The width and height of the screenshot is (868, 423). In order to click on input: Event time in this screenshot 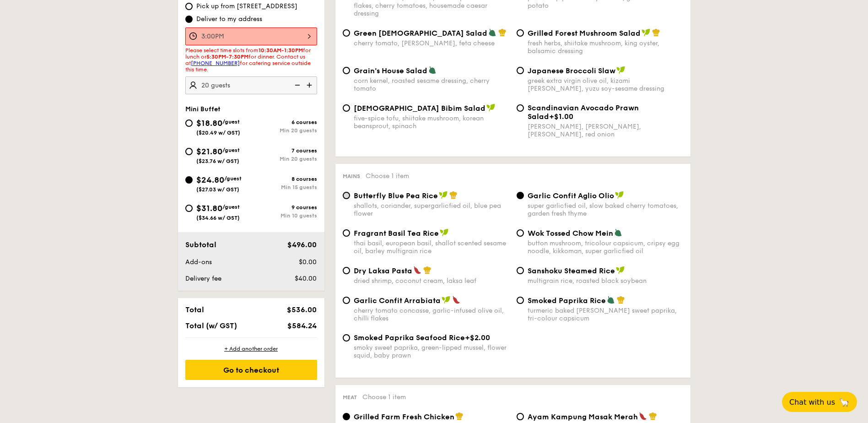, I will do `click(251, 37)`.